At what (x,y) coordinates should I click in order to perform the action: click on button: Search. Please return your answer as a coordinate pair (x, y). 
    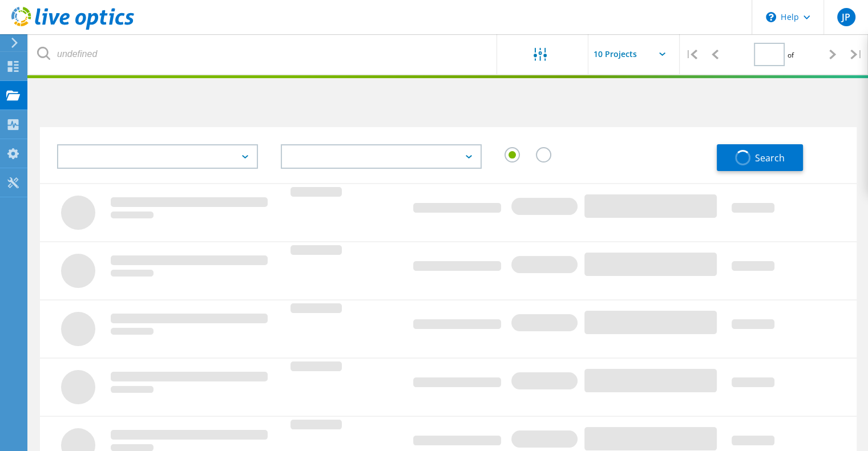
    Looking at the image, I should click on (759, 157).